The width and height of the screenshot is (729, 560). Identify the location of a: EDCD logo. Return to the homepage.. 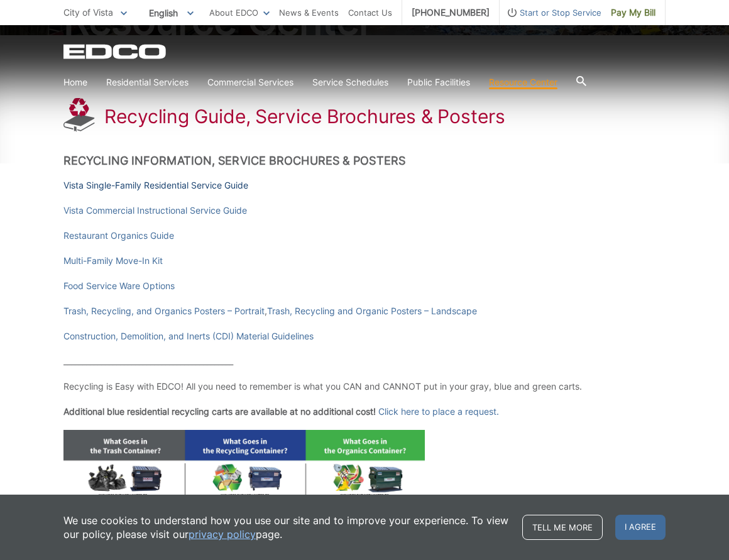
(116, 52).